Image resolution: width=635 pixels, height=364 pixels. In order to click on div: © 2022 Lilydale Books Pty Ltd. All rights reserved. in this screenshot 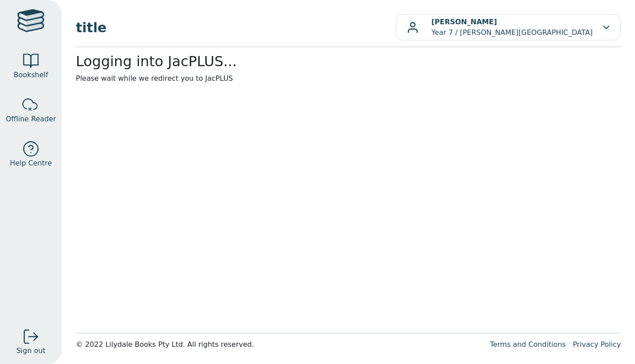, I will do `click(279, 344)`.